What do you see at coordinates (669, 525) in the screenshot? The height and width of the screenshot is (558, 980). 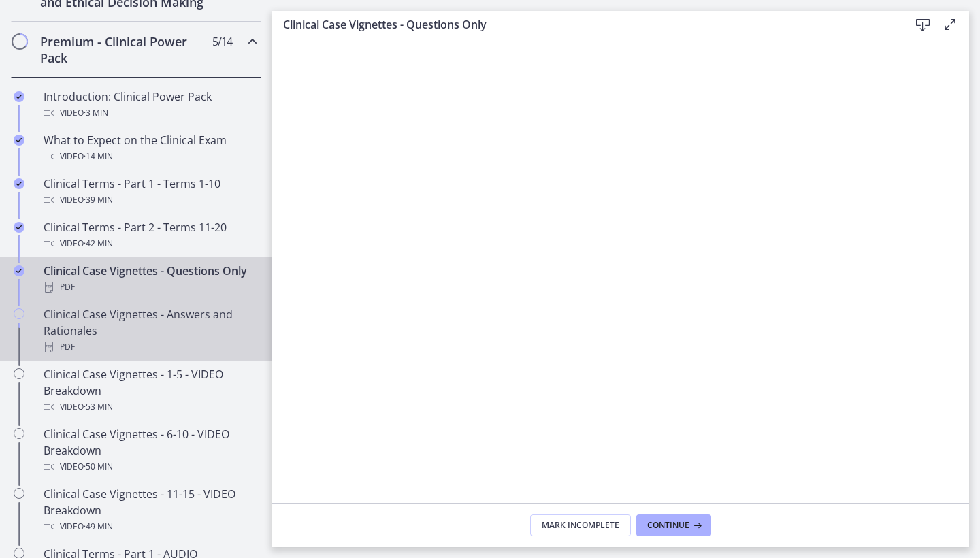 I see `span: Continue` at bounding box center [669, 525].